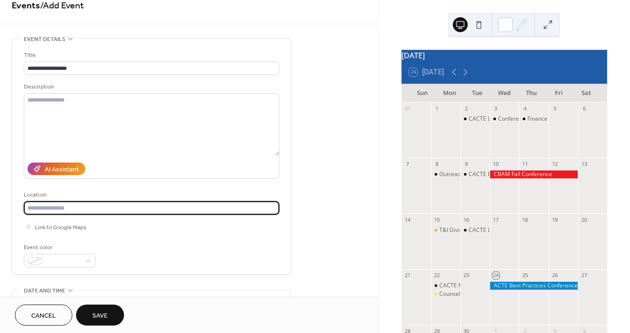  What do you see at coordinates (525, 276) in the screenshot?
I see `div: 25` at bounding box center [525, 276].